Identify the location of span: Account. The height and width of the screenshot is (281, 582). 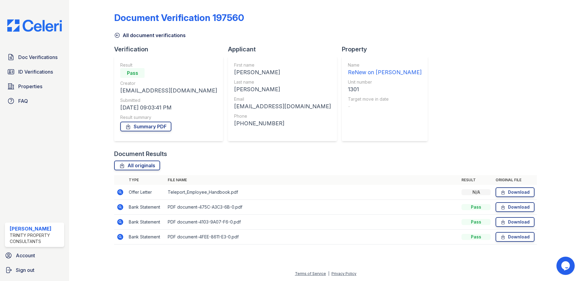
(25, 256).